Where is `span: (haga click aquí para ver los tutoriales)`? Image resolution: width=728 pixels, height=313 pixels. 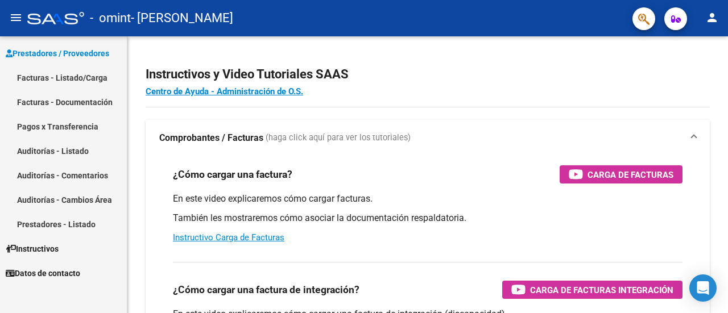
span: (haga click aquí para ver los tutoriales) is located at coordinates (338, 138).